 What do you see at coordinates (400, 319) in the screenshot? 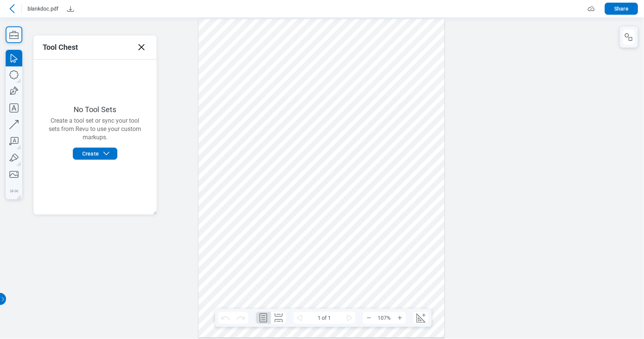
I see `button: Zoom In` at bounding box center [400, 319].